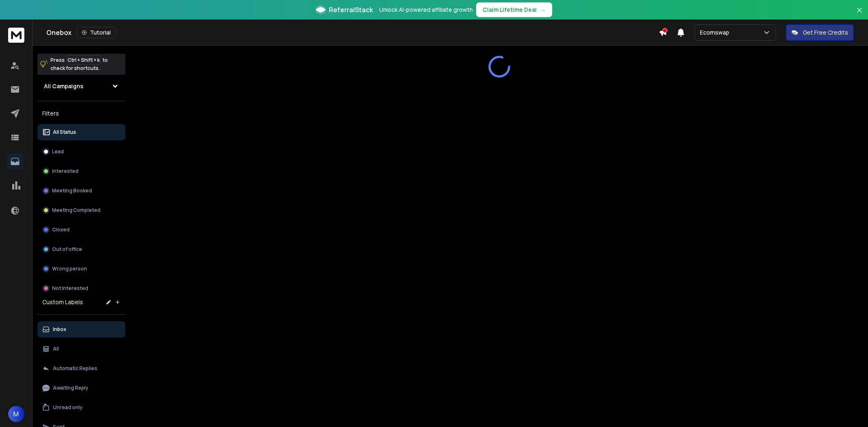 The image size is (868, 427). Describe the element at coordinates (81, 114) in the screenshot. I see `h3: Filters` at that location.